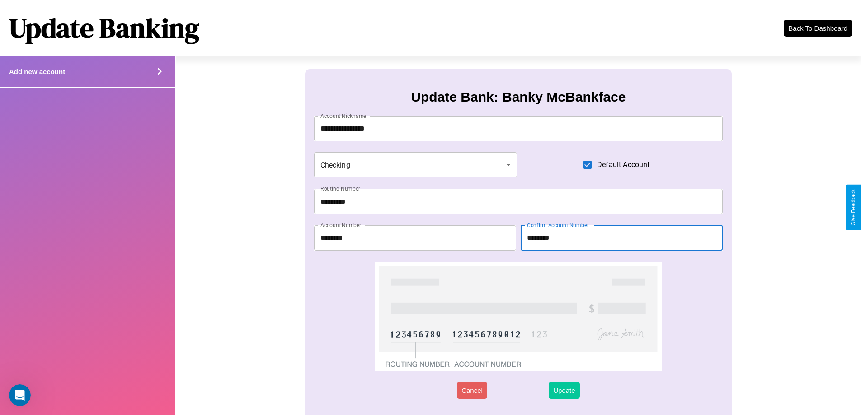 This screenshot has width=861, height=415. What do you see at coordinates (416, 165) in the screenshot?
I see `div: Checking` at bounding box center [416, 165].